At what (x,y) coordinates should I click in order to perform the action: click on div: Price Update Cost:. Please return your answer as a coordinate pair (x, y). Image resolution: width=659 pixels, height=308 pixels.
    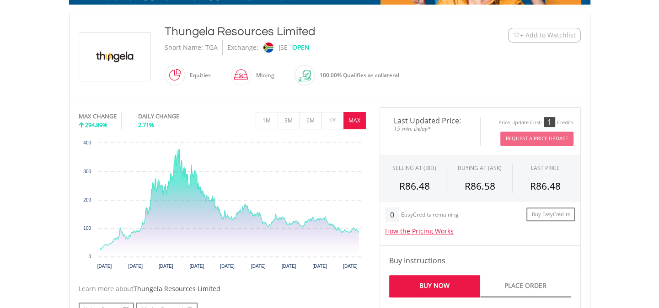
    Looking at the image, I should click on (520, 123).